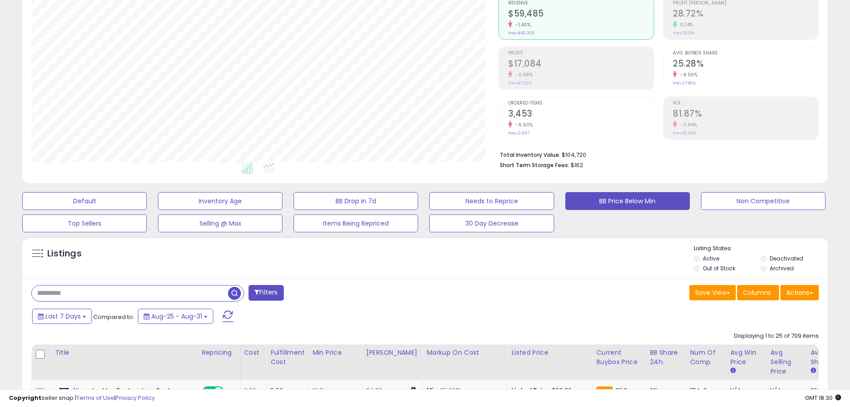 Image resolution: width=850 pixels, height=407 pixels. Describe the element at coordinates (619, 357) in the screenshot. I see `div: Current Buybox Price` at that location.